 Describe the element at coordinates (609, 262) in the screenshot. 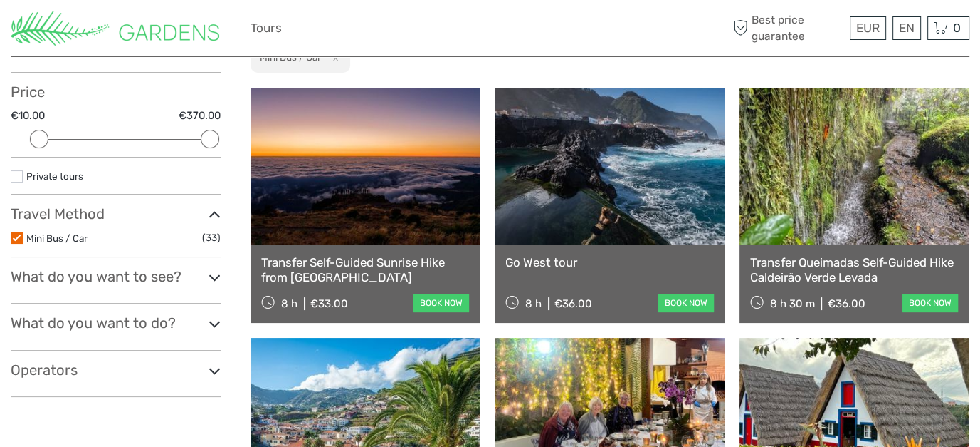

I see `a: Go West tour` at that location.